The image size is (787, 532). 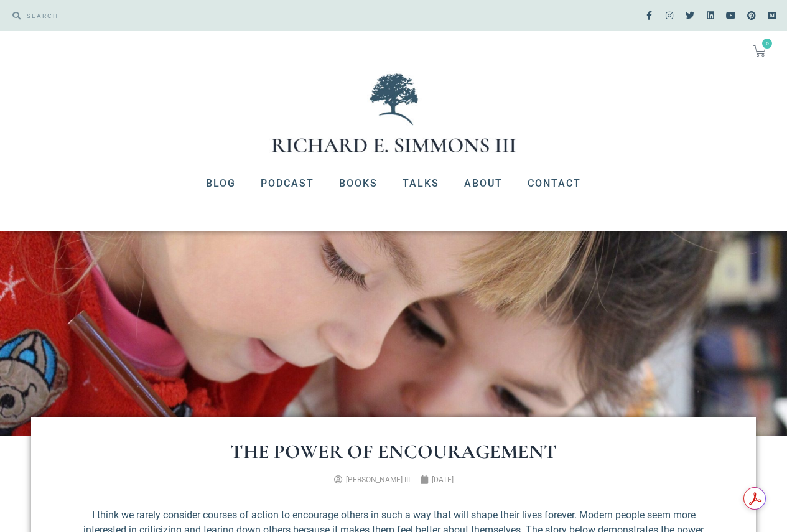 What do you see at coordinates (554, 183) in the screenshot?
I see `a: Contact` at bounding box center [554, 183].